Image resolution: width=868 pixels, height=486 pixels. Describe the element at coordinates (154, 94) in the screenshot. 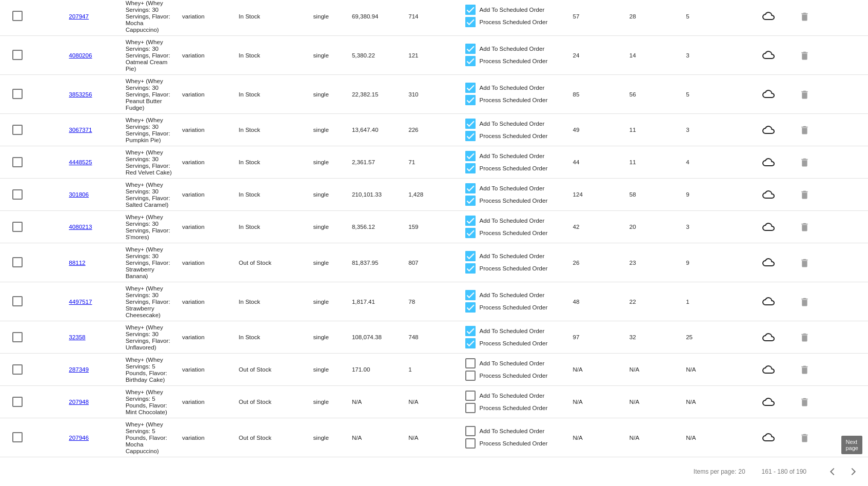

I see `mat-cell: Whey+ (Whey Servings: 30 Servings, Flavor: Peanut Butter Fudge)` at that location.